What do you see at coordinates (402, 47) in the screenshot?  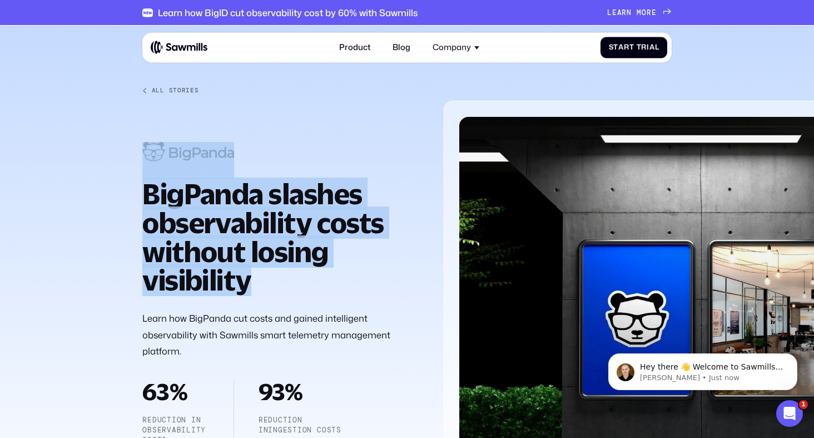 I see `a: Blog` at bounding box center [402, 47].